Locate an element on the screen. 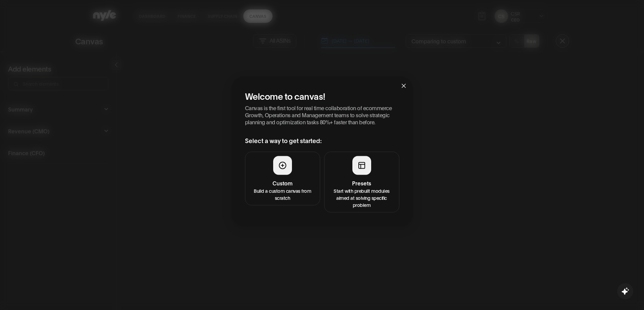 Image resolution: width=644 pixels, height=310 pixels. p: Start with prebuilt modules aimed at solving specific problem is located at coordinates (362, 197).